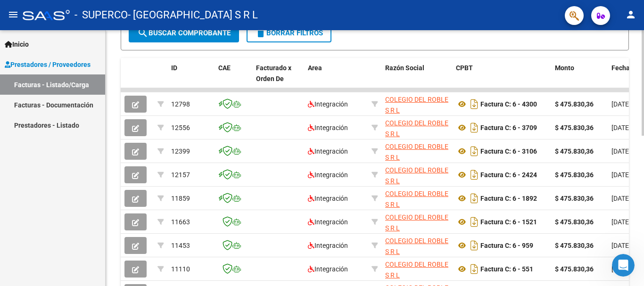  Describe the element at coordinates (508, 174) in the screenshot. I see `strong: Factura C: 6 - 2424` at that location.